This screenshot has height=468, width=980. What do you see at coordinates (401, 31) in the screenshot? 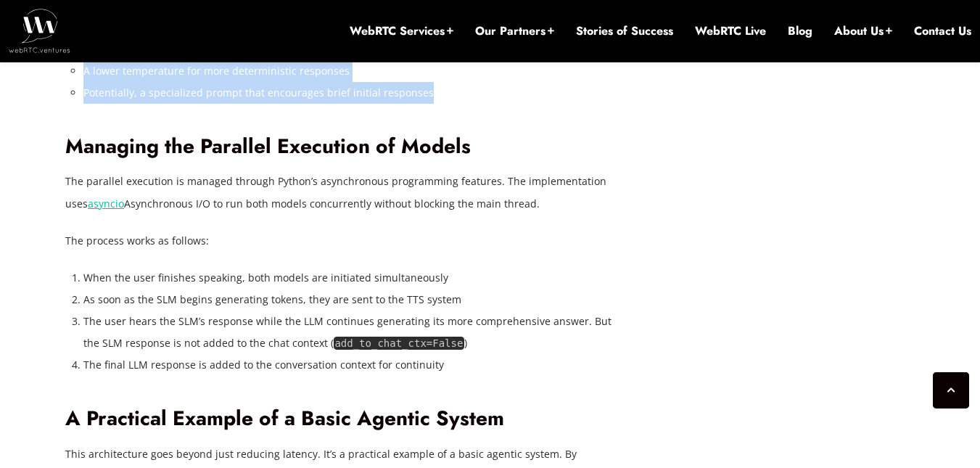
I see `a: WebRTC Services` at bounding box center [401, 31].